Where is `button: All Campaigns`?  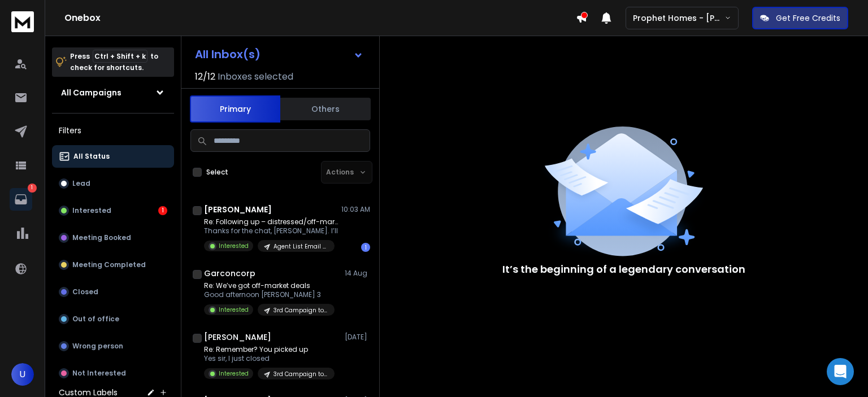 button: All Campaigns is located at coordinates (113, 93).